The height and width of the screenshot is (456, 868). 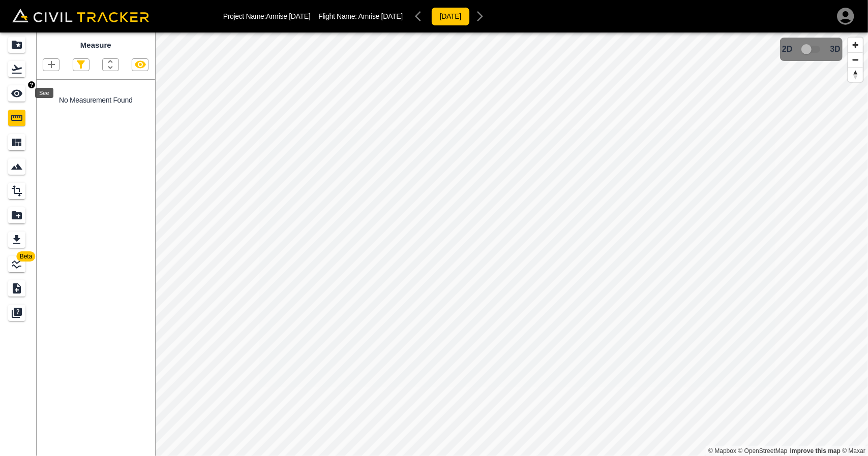 What do you see at coordinates (44, 93) in the screenshot?
I see `div: See` at bounding box center [44, 93].